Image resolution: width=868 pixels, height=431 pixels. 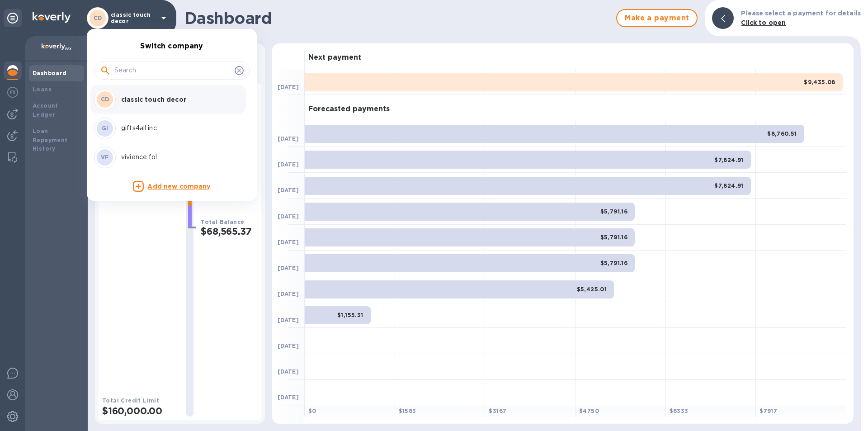 What do you see at coordinates (178, 128) in the screenshot?
I see `p: gifts4all inc.` at bounding box center [178, 128].